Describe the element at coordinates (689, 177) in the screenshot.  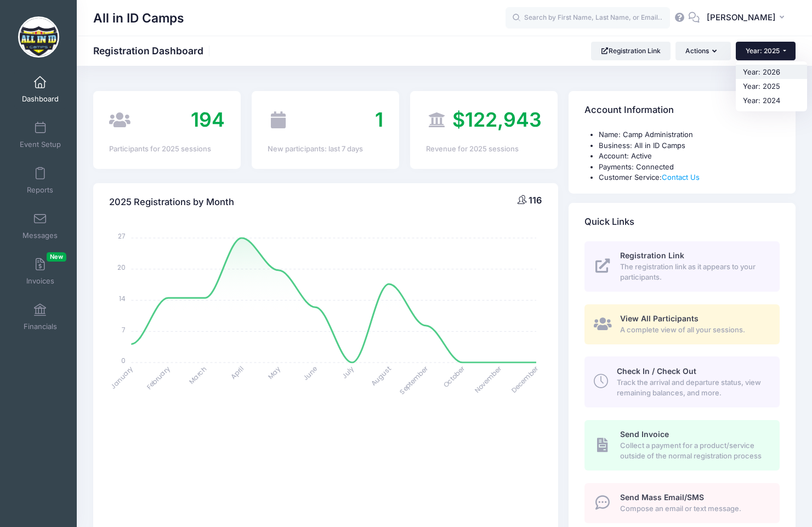
I see `li: Customer Service:` at that location.